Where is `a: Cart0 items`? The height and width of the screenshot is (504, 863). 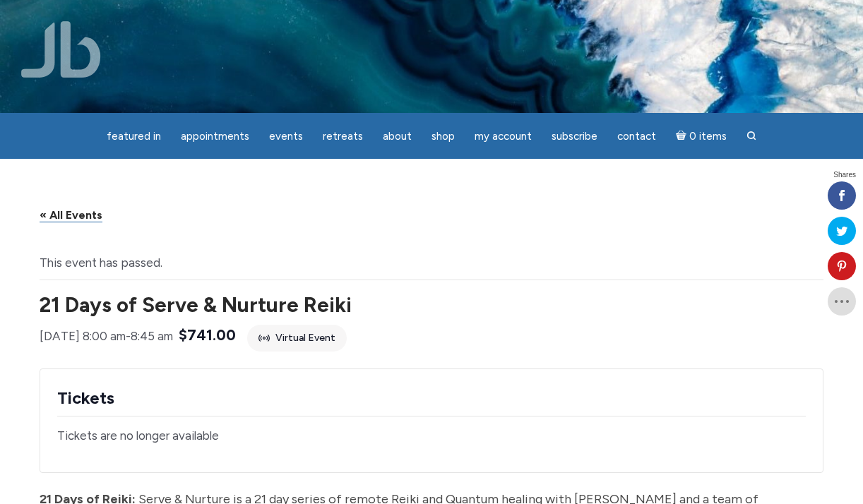 a: Cart0 items is located at coordinates (701, 136).